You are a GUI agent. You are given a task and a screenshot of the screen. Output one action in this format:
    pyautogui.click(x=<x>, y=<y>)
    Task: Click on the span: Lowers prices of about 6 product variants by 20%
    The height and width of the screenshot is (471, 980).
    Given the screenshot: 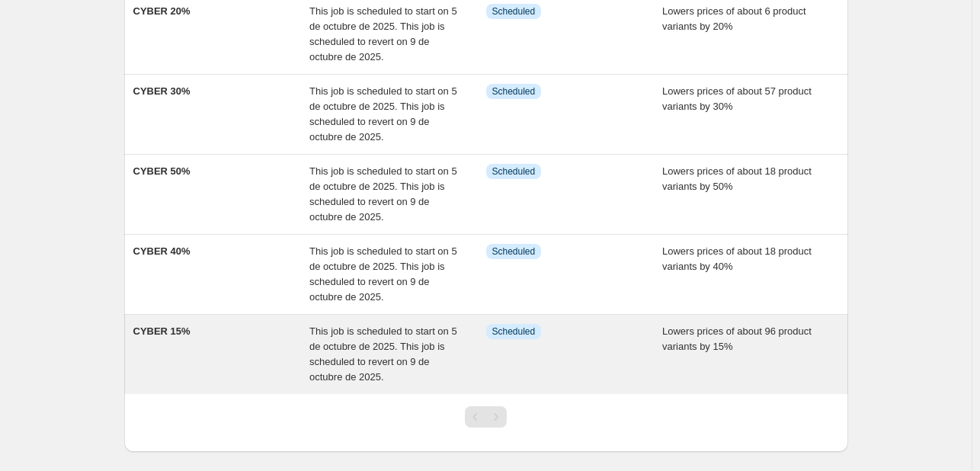 What is the action you would take?
    pyautogui.click(x=733, y=18)
    